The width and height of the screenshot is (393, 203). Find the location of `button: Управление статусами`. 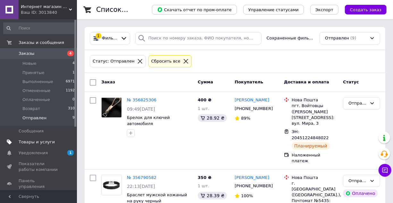

button: Управление статусами is located at coordinates (273, 10).